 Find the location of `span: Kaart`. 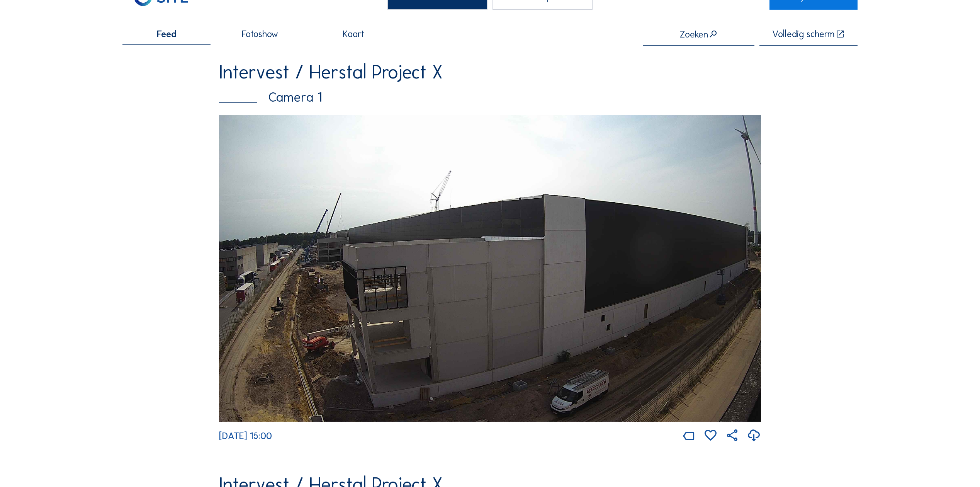

span: Kaart is located at coordinates (354, 34).